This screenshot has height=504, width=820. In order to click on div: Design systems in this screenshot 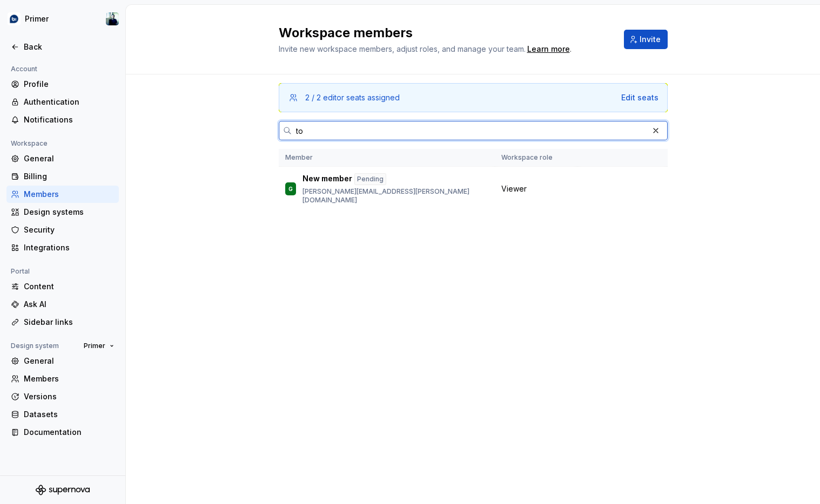, I will do `click(69, 212)`.